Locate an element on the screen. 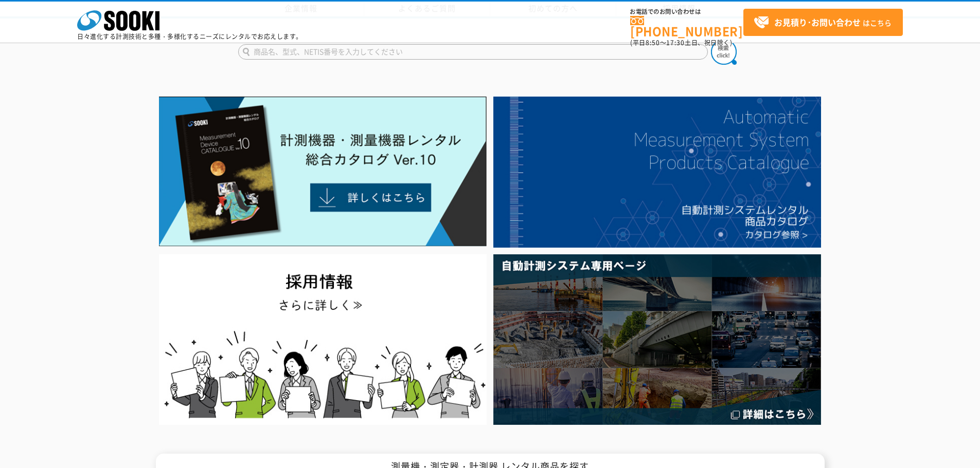 The height and width of the screenshot is (468, 980). img: 自動計測システムカタログ is located at coordinates (657, 172).